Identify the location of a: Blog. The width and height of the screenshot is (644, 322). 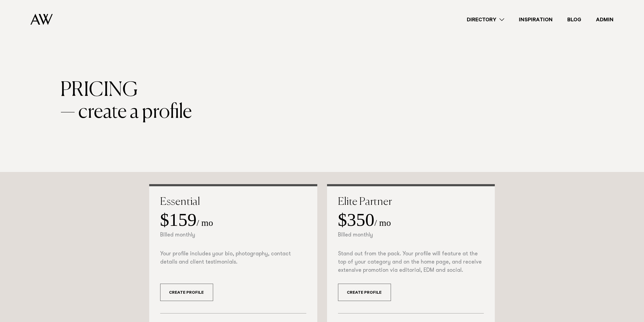
(575, 19).